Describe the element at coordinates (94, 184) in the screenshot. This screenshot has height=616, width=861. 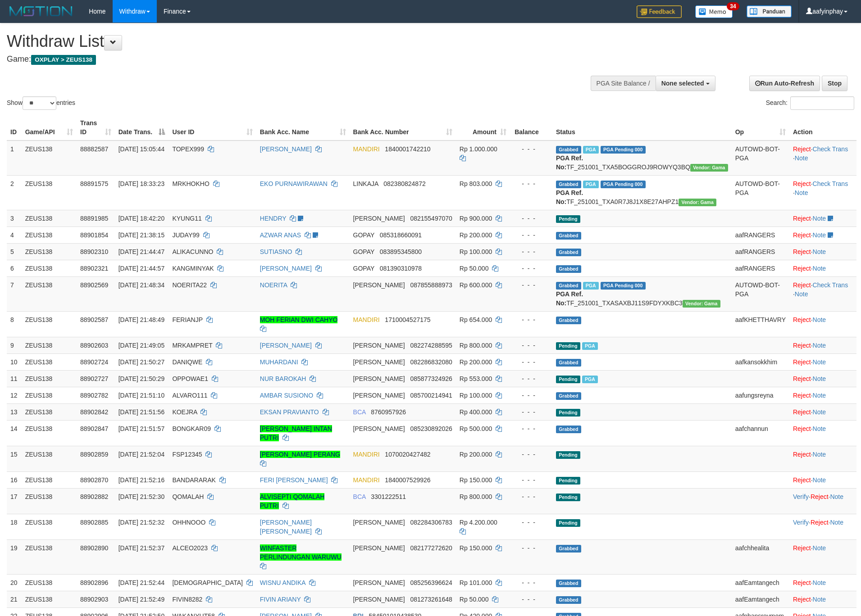
I see `span: 88891575` at that location.